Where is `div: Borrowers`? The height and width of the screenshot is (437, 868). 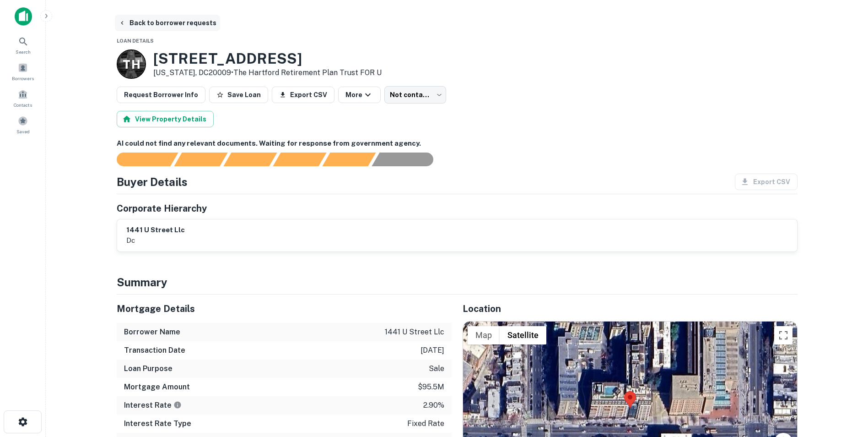 div: Borrowers is located at coordinates (23, 72).